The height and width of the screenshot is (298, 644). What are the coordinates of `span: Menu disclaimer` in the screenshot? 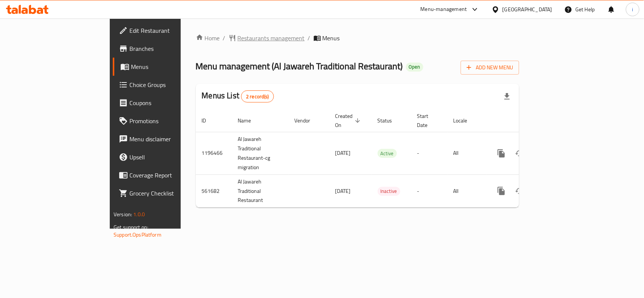 It's located at (170, 139).